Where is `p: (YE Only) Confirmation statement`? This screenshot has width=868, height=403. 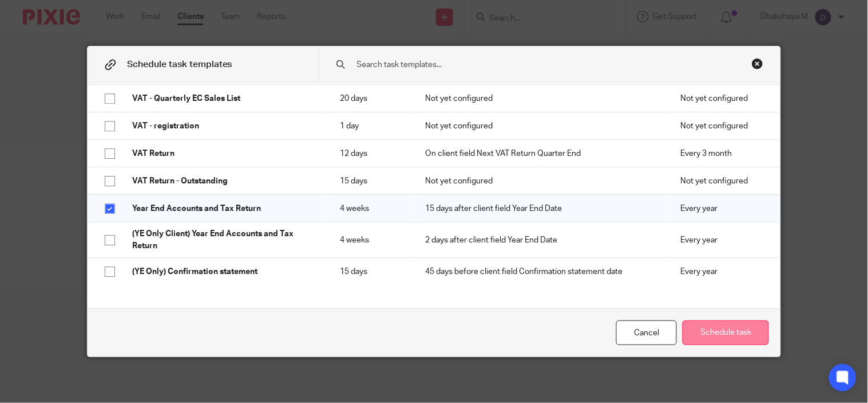
p: (YE Only) Confirmation statement is located at coordinates (225, 271).